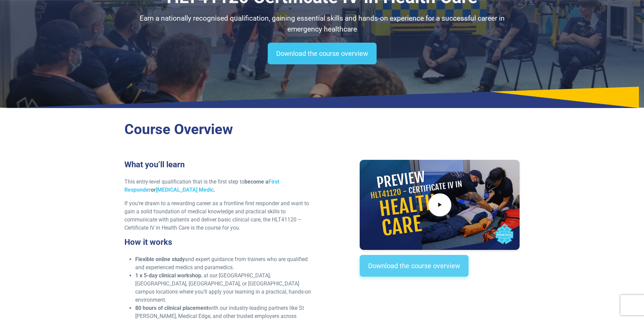 The width and height of the screenshot is (644, 320). I want to click on li: and expert guidance from trainers who are qualified and experienced medics and paramedics., so click(226, 263).